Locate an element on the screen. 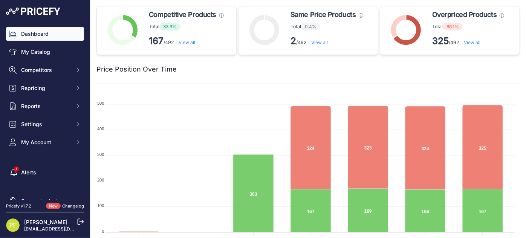  strong: 325 is located at coordinates (440, 41).